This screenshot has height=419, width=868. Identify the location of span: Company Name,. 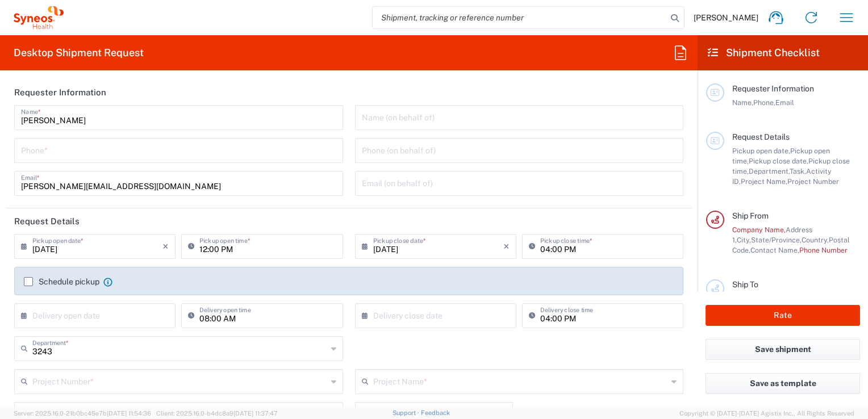
(760, 230).